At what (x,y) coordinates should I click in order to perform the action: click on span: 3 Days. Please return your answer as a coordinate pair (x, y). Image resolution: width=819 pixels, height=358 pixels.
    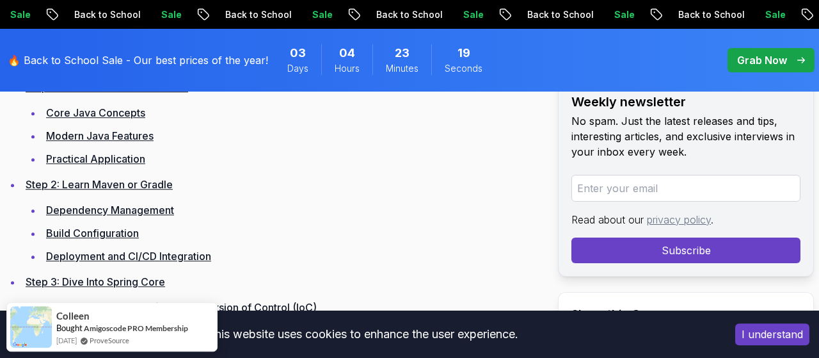
    Looking at the image, I should click on (298, 53).